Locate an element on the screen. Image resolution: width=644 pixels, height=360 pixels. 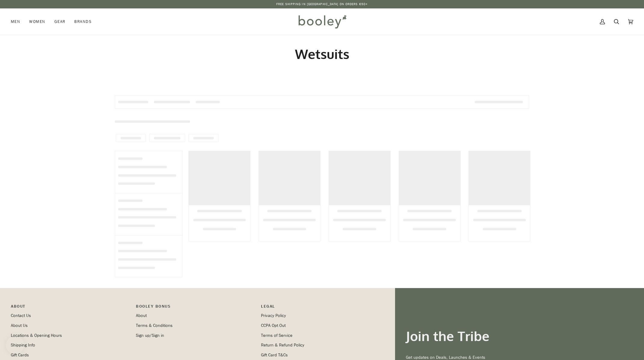
span: Women is located at coordinates (37, 22).